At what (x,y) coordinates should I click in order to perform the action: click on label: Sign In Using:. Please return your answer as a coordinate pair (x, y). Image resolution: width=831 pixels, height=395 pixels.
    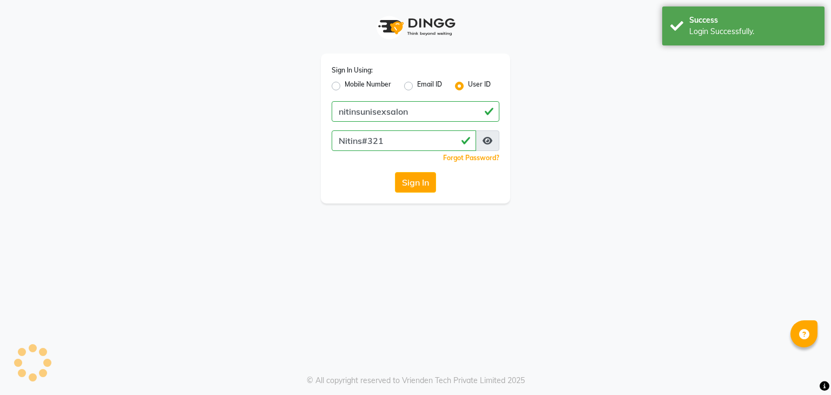
    Looking at the image, I should click on (352, 70).